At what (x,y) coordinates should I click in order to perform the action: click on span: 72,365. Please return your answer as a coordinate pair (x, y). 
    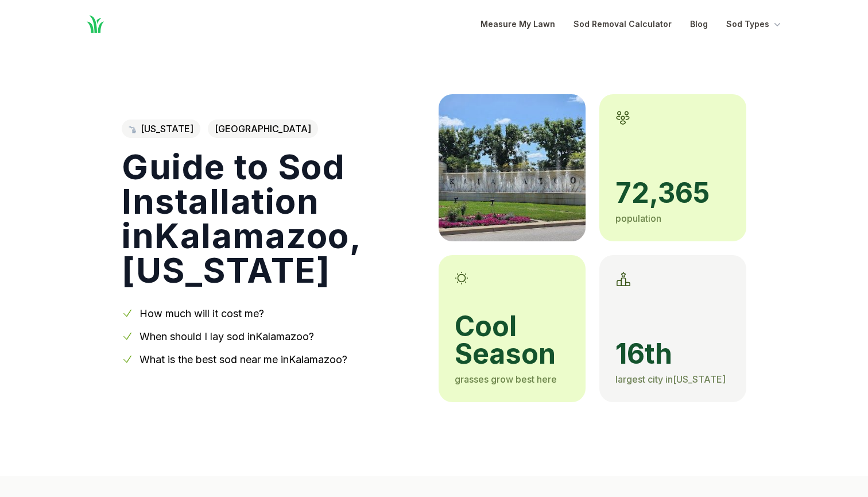
    Looking at the image, I should click on (673, 193).